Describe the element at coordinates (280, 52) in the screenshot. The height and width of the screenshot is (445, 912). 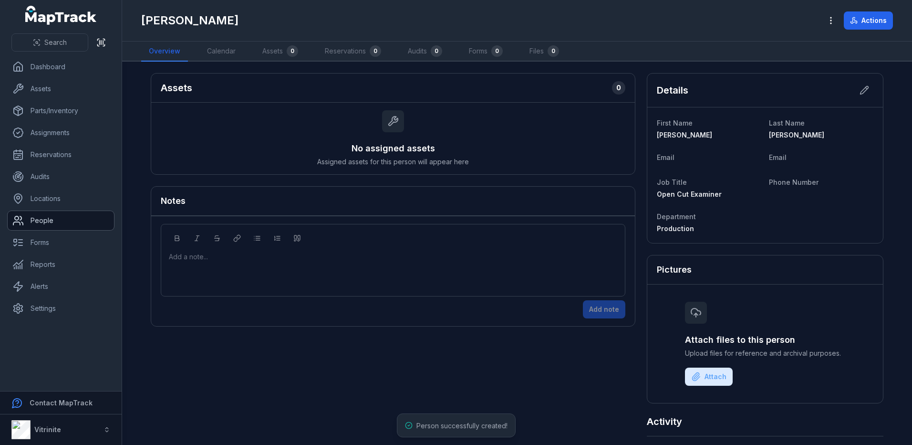
I see `a: Assets0` at that location.